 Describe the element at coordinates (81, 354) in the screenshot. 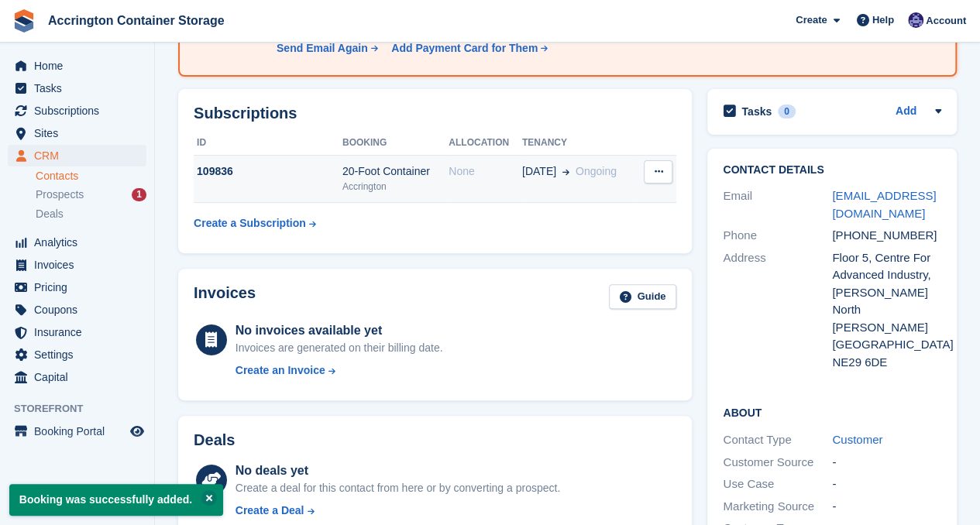

I see `span: Settings` at that location.